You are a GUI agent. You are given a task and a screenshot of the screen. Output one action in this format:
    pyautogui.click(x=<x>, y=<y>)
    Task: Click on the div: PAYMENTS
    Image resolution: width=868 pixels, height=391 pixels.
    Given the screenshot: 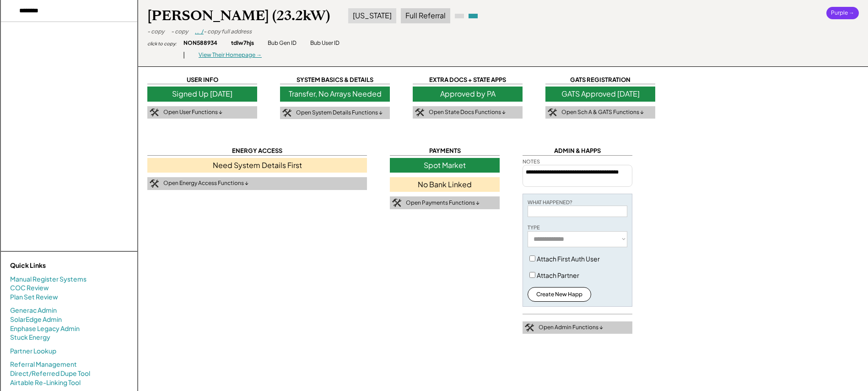 What is the action you would take?
    pyautogui.click(x=445, y=151)
    